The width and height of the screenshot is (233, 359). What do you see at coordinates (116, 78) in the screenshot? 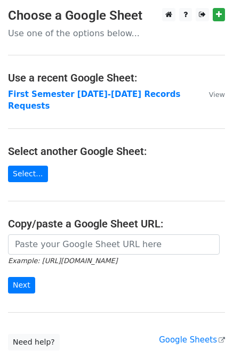
I see `h4: Use a recent Google Sheet:` at bounding box center [116, 78].